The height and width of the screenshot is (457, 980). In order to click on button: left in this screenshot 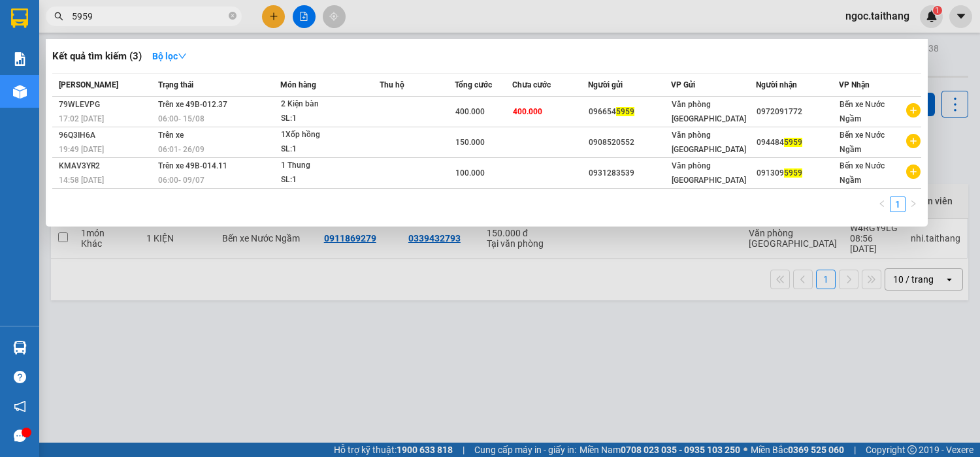, I will do `click(882, 204)`.